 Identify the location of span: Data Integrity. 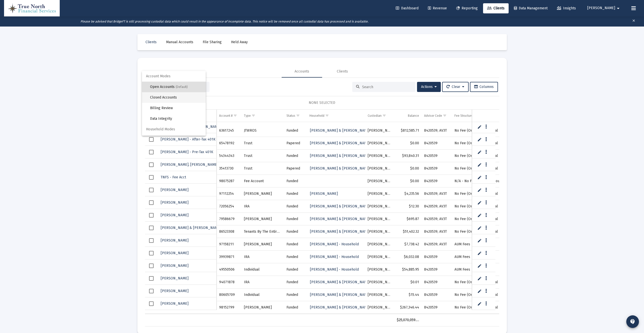
(176, 119).